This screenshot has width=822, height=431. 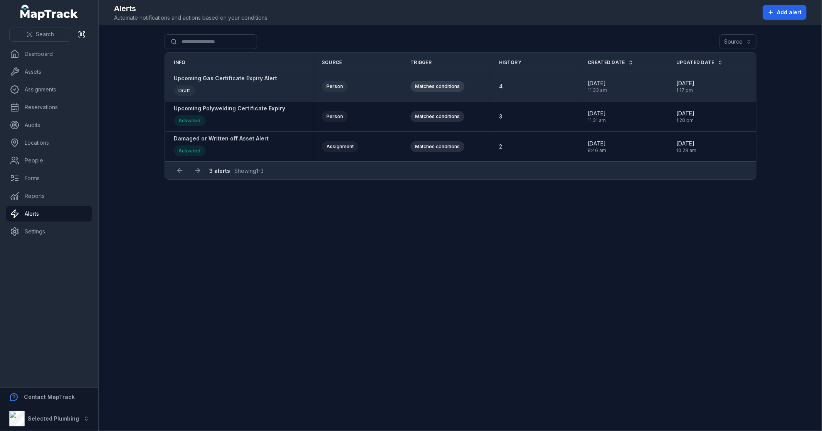 I want to click on a: Alerts, so click(x=49, y=214).